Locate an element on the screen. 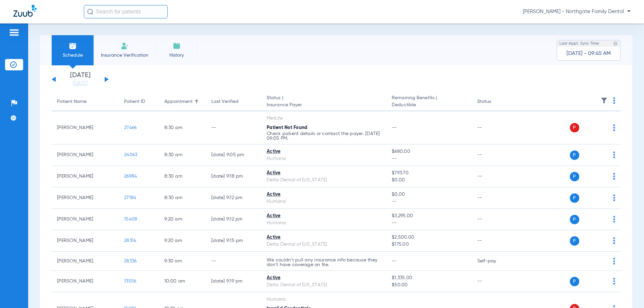 Image resolution: width=644 pixels, height=308 pixels. td: 10:00 AM is located at coordinates (182, 281).